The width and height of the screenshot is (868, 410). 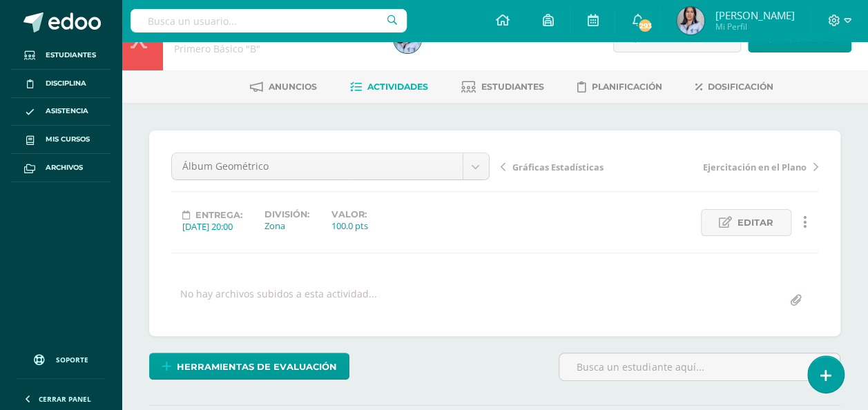 What do you see at coordinates (60, 112) in the screenshot?
I see `a: Asistencia` at bounding box center [60, 112].